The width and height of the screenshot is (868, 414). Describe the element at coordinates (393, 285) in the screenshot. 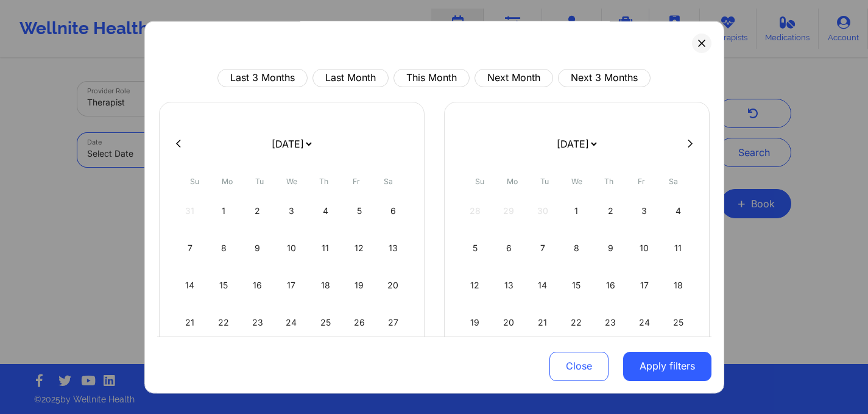

I see `div: Sat Sep 20 2025` at that location.